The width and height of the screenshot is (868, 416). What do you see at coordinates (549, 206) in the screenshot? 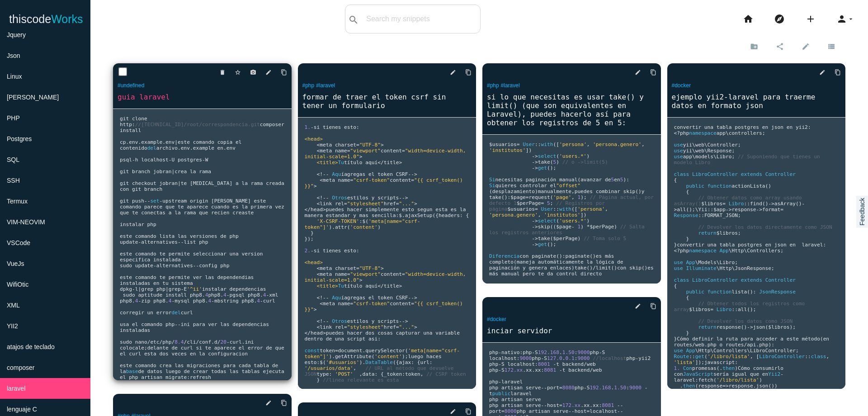
I see `span: // Registros por página` at bounding box center [549, 206].